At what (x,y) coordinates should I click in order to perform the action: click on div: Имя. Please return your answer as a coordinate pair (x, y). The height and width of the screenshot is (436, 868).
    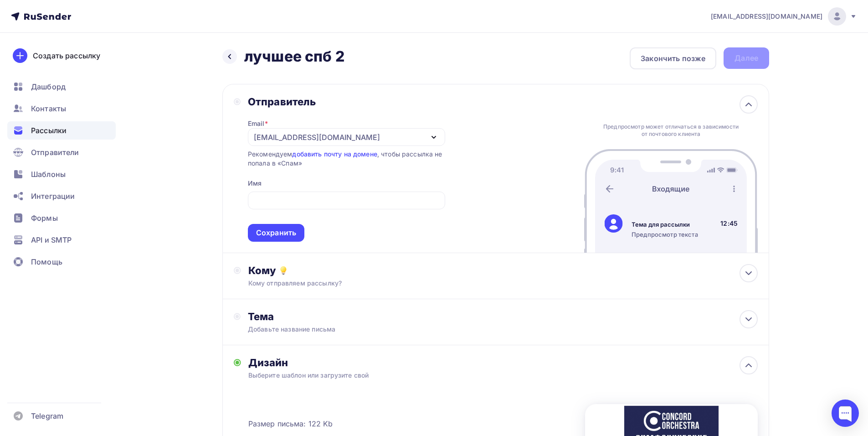
    Looking at the image, I should click on (255, 183).